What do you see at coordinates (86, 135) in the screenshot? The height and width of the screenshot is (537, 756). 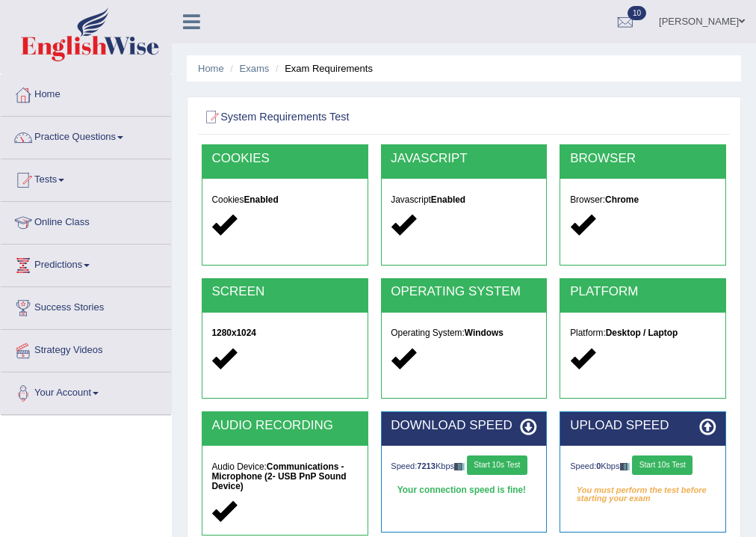 I see `a: Practice Questions` at bounding box center [86, 135].